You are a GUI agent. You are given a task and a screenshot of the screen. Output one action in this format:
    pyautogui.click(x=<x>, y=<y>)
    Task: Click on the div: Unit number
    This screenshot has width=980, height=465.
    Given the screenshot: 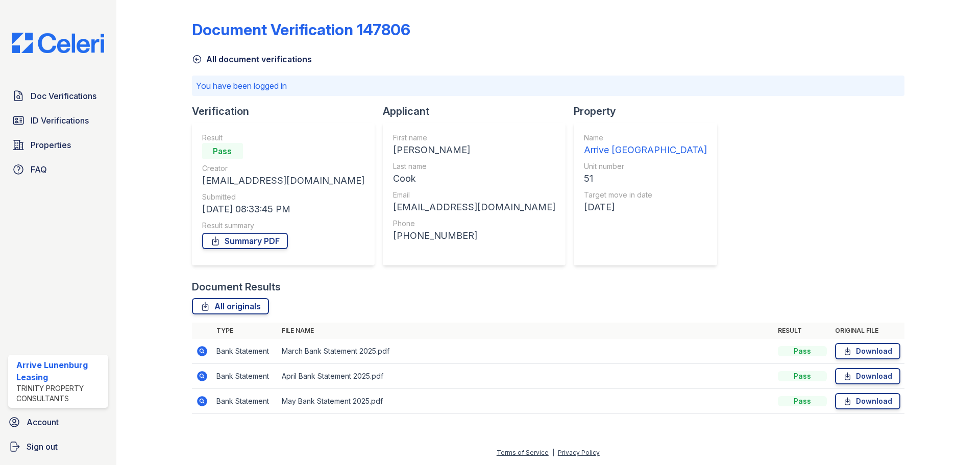 What is the action you would take?
    pyautogui.click(x=645, y=166)
    